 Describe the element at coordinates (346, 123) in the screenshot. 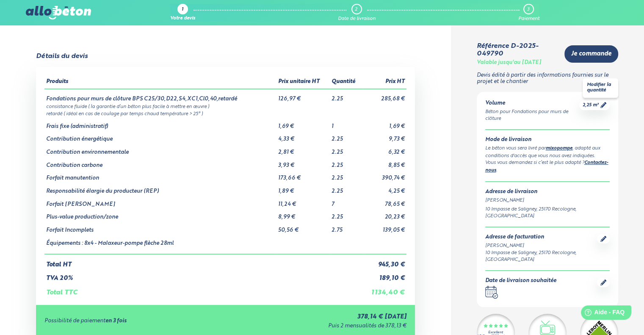

I see `td: 1` at that location.